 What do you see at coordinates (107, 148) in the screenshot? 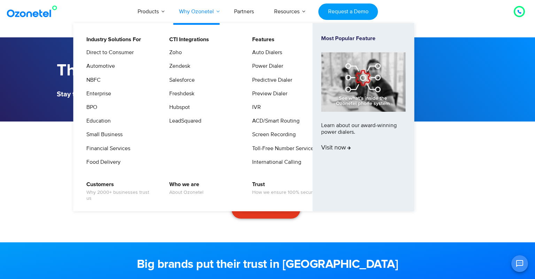
I see `a: Financial Services` at bounding box center [107, 148].